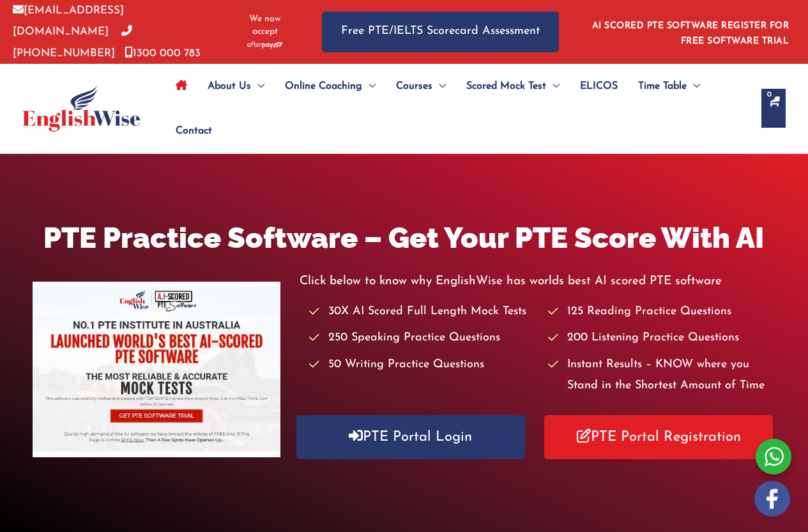 This screenshot has height=532, width=808. Describe the element at coordinates (330, 87) in the screenshot. I see `a: Online CoachingMenu Toggle` at that location.